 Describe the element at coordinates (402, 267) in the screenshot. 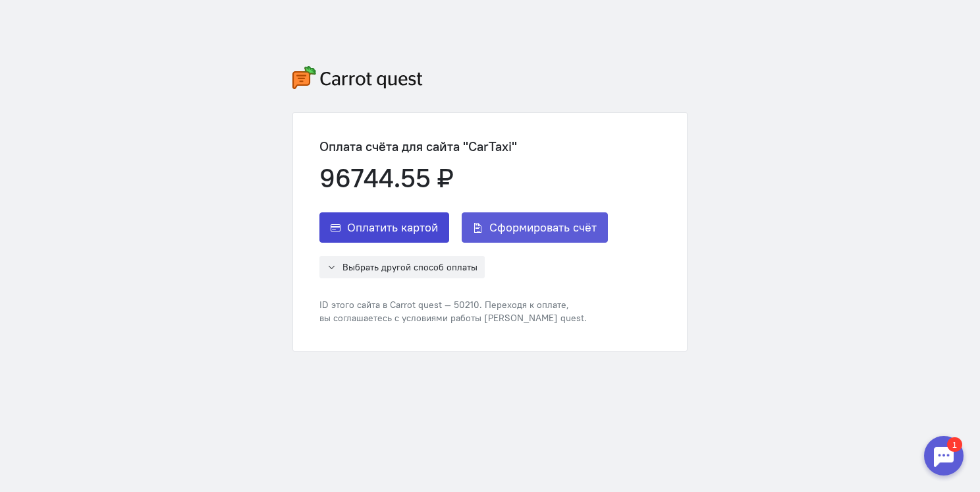

I see `button: Выбрать другой способ оплаты` at that location.